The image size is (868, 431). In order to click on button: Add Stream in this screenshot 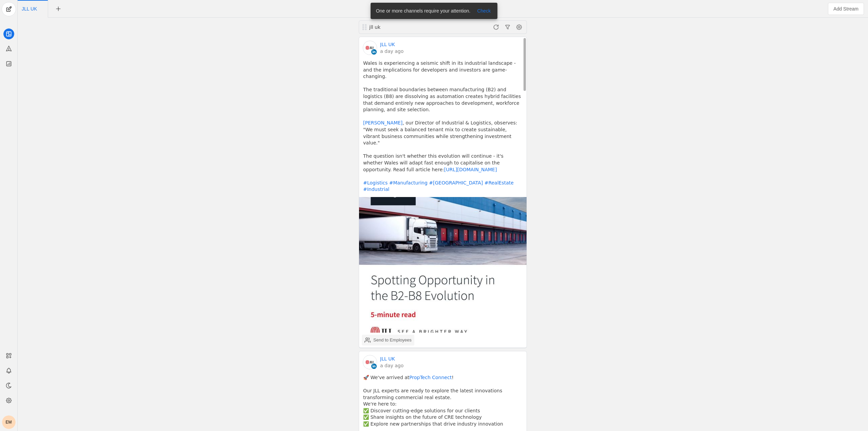, I will do `click(846, 9)`.